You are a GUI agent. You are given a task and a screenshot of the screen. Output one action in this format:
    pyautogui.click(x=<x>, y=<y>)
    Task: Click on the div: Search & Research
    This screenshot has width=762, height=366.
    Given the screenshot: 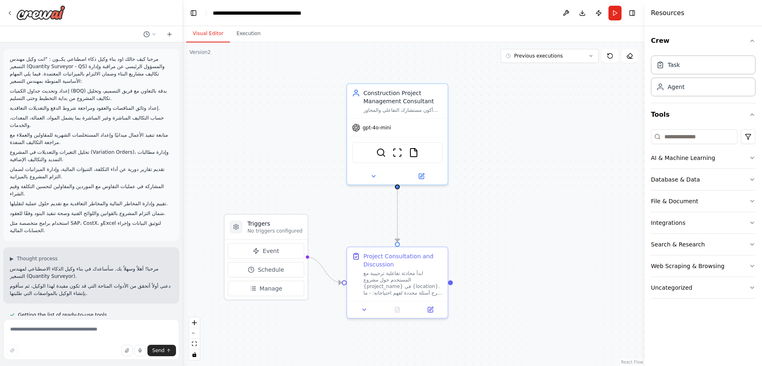 What is the action you would take?
    pyautogui.click(x=678, y=245)
    